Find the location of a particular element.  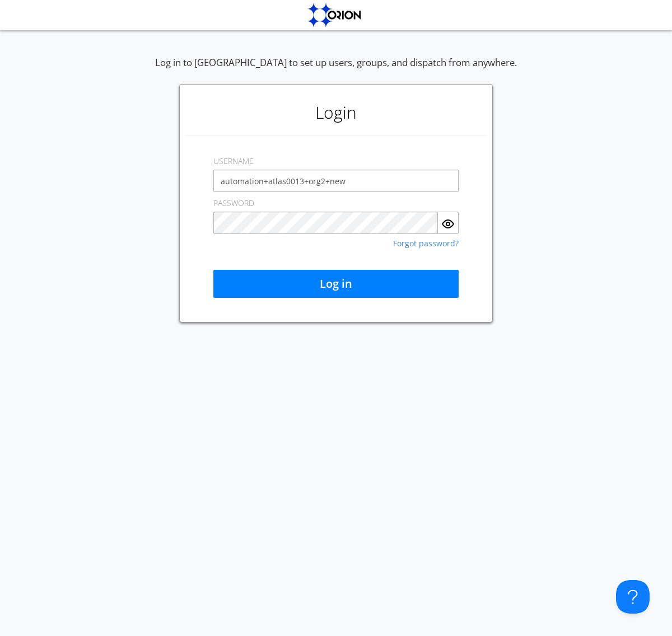

button: Log in is located at coordinates (336, 284).